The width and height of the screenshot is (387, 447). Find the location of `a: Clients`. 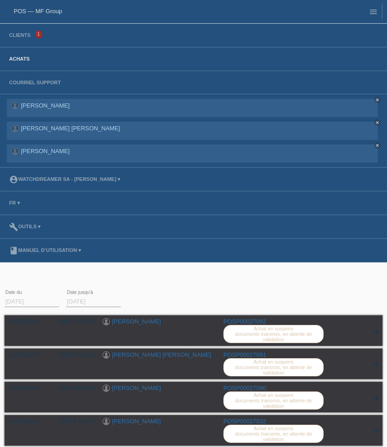

a: Clients is located at coordinates (20, 35).